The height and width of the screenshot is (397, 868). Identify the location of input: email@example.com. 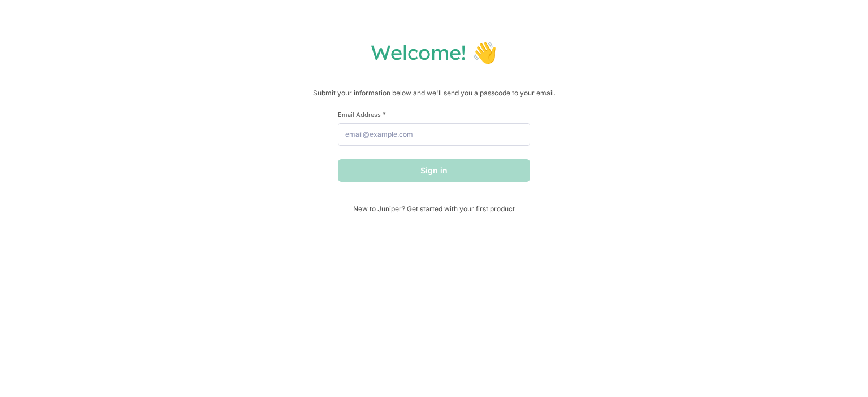
(434, 134).